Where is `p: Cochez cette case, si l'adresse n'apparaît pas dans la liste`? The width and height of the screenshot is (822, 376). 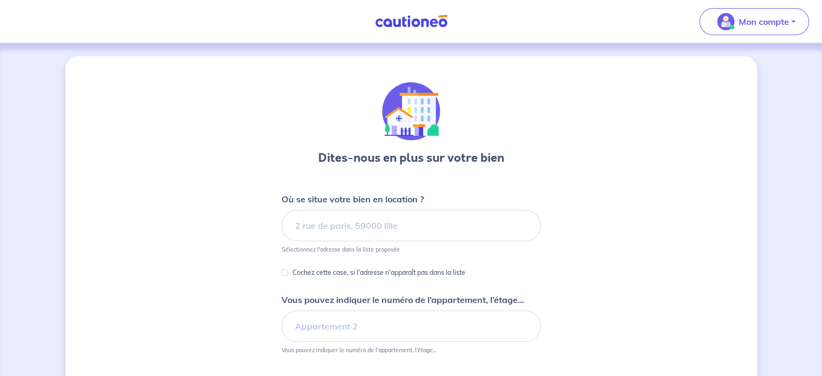 p: Cochez cette case, si l'adresse n'apparaît pas dans la liste is located at coordinates (379, 272).